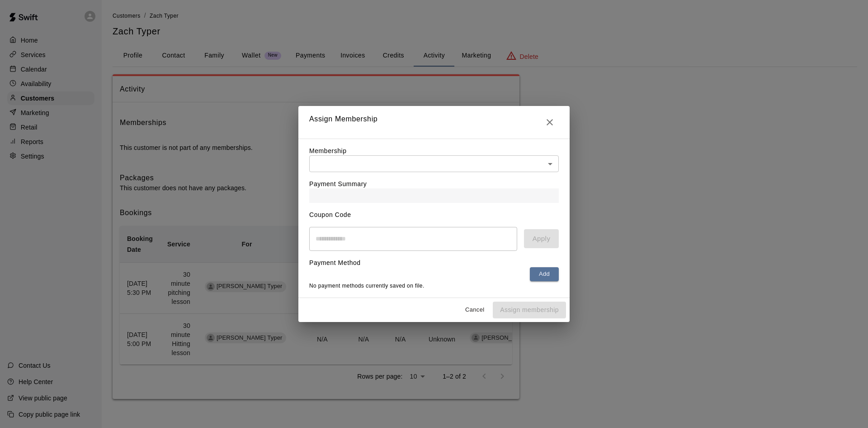 The height and width of the screenshot is (428, 868). What do you see at coordinates (328, 151) in the screenshot?
I see `label: Membership` at bounding box center [328, 151].